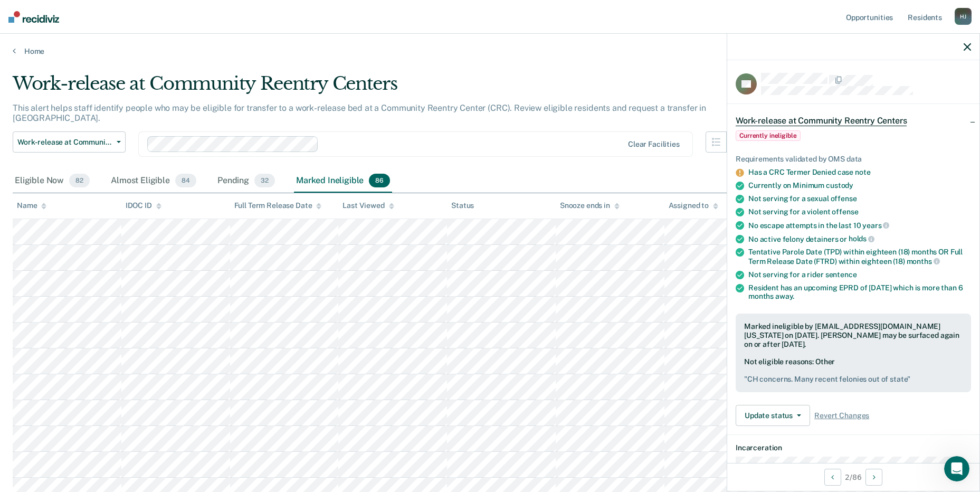 The height and width of the screenshot is (492, 980). I want to click on button: Update status, so click(772, 415).